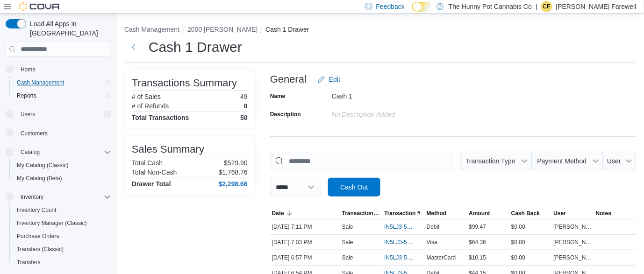 This screenshot has height=274, width=644. What do you see at coordinates (246, 106) in the screenshot?
I see `p: 0` at bounding box center [246, 106].